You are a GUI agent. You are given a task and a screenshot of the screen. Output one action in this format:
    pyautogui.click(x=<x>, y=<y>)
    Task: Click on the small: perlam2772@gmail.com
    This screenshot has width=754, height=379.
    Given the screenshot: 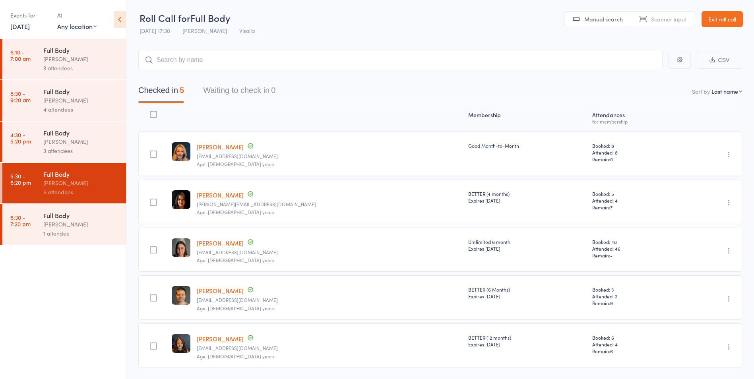 What is the action you would take?
    pyautogui.click(x=329, y=348)
    